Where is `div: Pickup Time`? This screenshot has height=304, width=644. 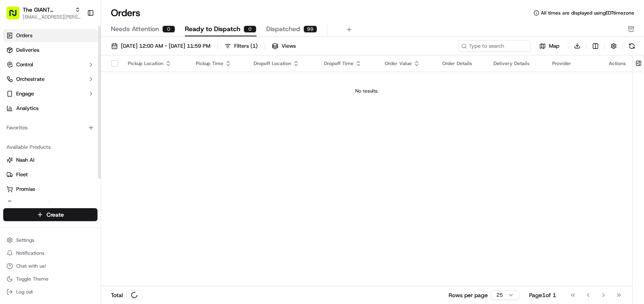 div: Pickup Time is located at coordinates (218, 63).